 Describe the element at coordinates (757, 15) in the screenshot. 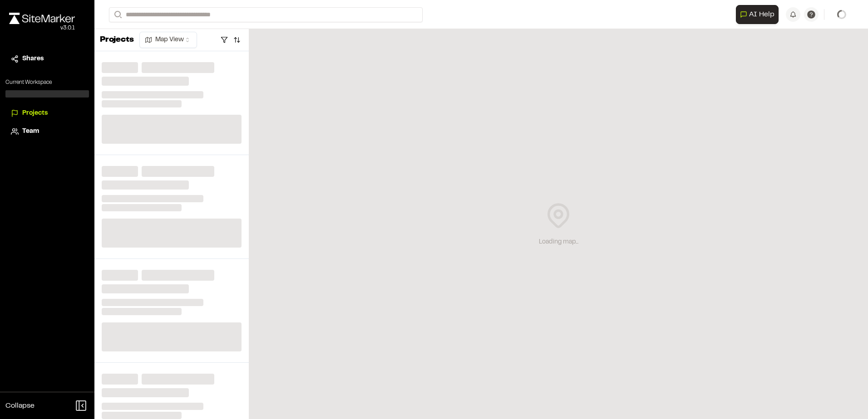

I see `button: Open AI Assistant` at that location.